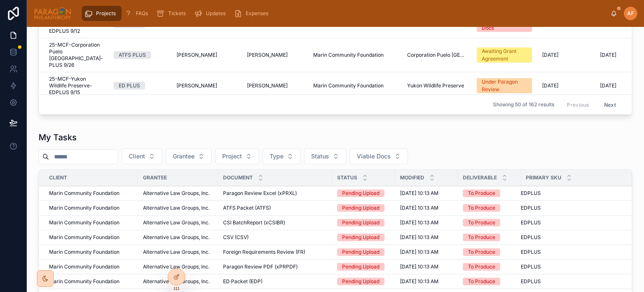  What do you see at coordinates (232, 156) in the screenshot?
I see `span: Project` at bounding box center [232, 156].